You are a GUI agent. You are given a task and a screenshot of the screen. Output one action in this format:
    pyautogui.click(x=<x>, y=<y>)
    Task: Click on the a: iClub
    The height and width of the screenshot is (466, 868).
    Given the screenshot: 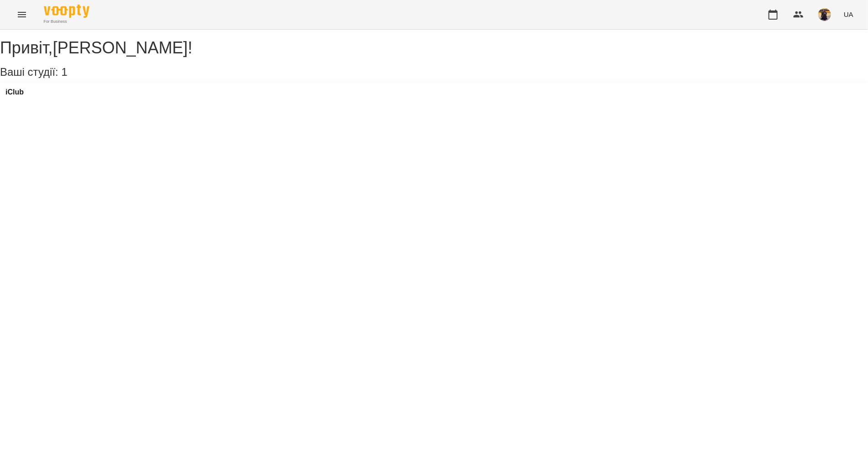 What is the action you would take?
    pyautogui.click(x=14, y=92)
    